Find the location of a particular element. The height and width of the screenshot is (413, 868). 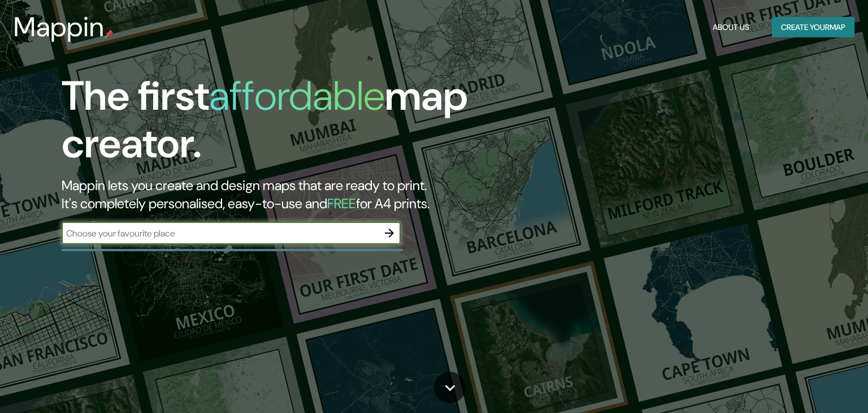

button: About Us is located at coordinates (731, 27).